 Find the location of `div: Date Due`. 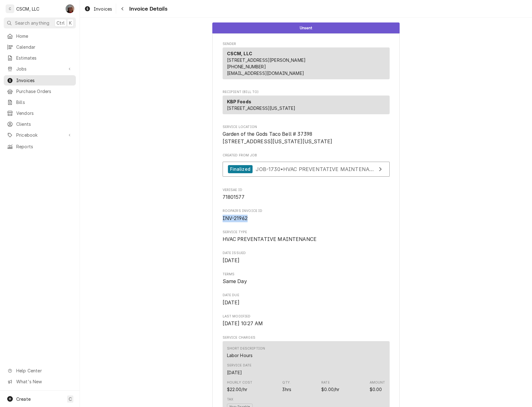

div: Date Due is located at coordinates (306, 300).